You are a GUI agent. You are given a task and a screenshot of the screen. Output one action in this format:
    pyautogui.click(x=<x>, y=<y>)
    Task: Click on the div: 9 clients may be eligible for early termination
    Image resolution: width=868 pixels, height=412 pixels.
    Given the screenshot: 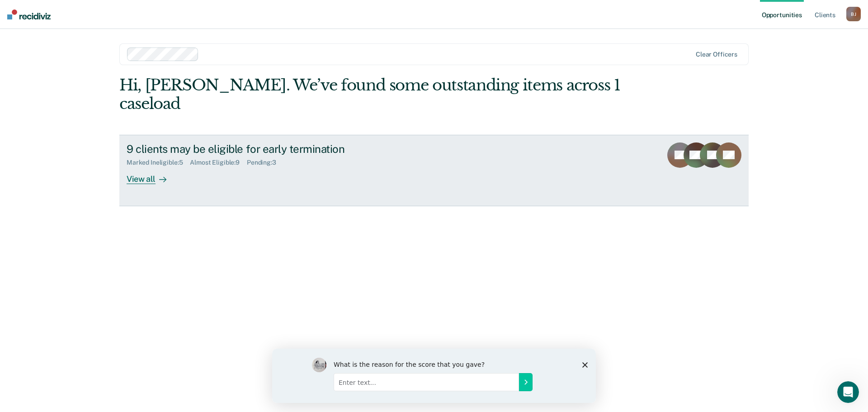 What is the action you would take?
    pyautogui.click(x=285, y=149)
    